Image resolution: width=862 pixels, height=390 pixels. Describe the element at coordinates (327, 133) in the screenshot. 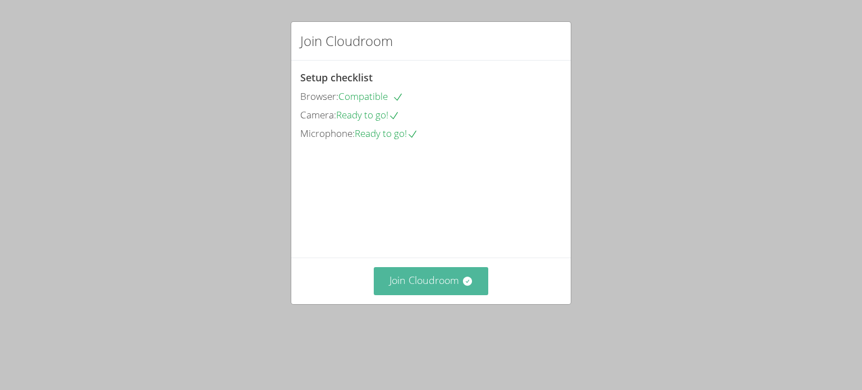

I see `span: Microphone:` at that location.